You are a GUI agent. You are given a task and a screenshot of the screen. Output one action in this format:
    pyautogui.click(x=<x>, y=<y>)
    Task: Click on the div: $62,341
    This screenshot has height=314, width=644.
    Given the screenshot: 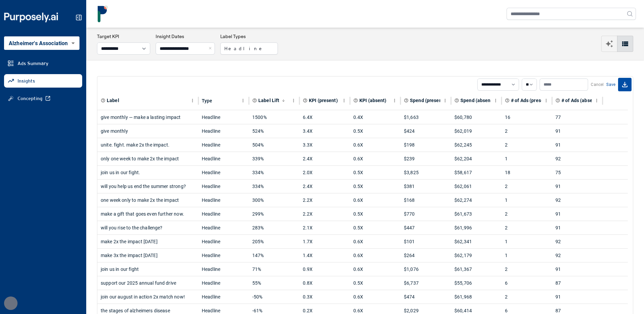 What is the action you would take?
    pyautogui.click(x=476, y=242)
    